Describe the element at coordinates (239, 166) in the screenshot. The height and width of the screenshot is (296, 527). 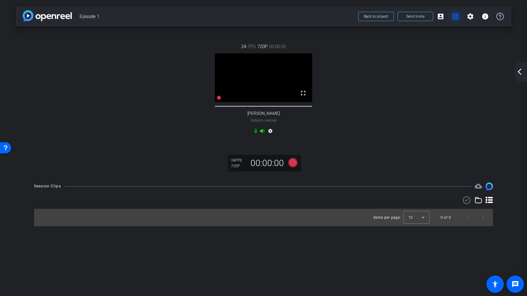
I see `div: 720P` at that location.